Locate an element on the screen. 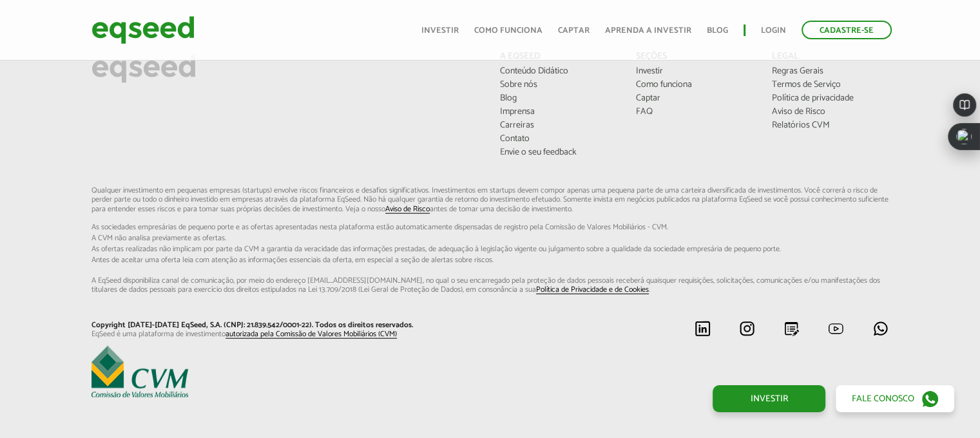 This screenshot has height=438, width=980. p: Qualquer investimento em pequenas empresas (startups) envolve riscos financeiros e desafios signi... is located at coordinates (490, 240).